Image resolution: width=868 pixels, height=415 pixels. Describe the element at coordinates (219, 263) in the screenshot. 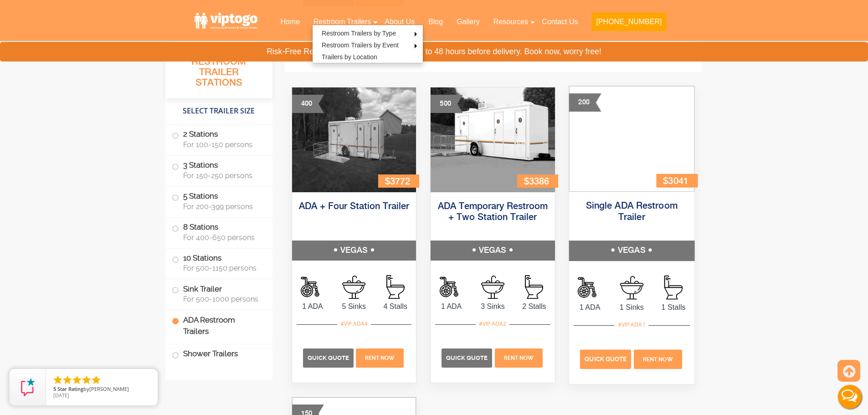

I see `label: 10 Stations` at that location.